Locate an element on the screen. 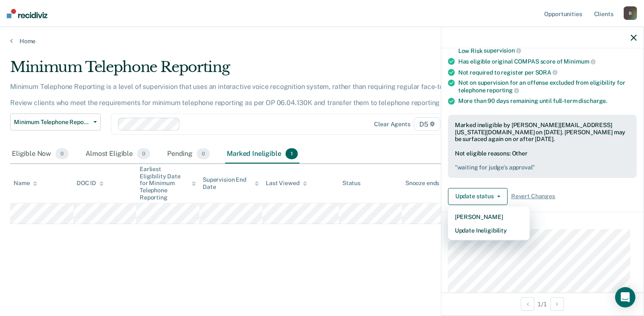 The image size is (644, 316). div: Not on supervision for an offense excluded from eligibility for telephone is located at coordinates (548, 86).